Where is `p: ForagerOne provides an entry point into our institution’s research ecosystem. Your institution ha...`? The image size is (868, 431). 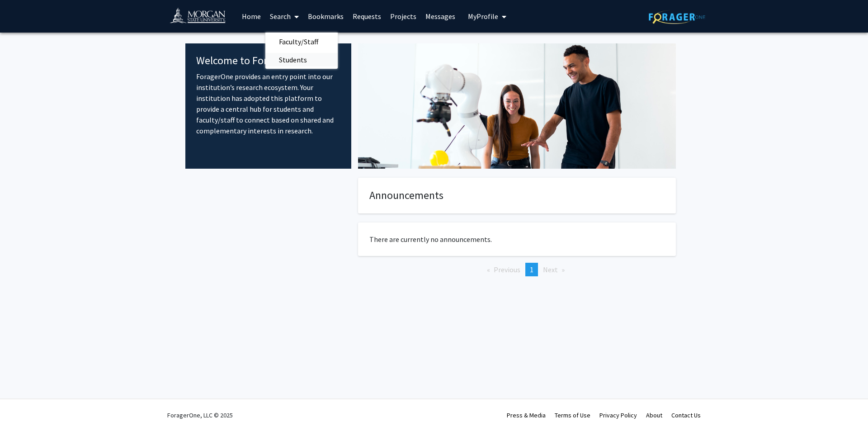
p: ForagerOne provides an entry point into our institution’s research ecosystem. Your institution ha... is located at coordinates (268, 103).